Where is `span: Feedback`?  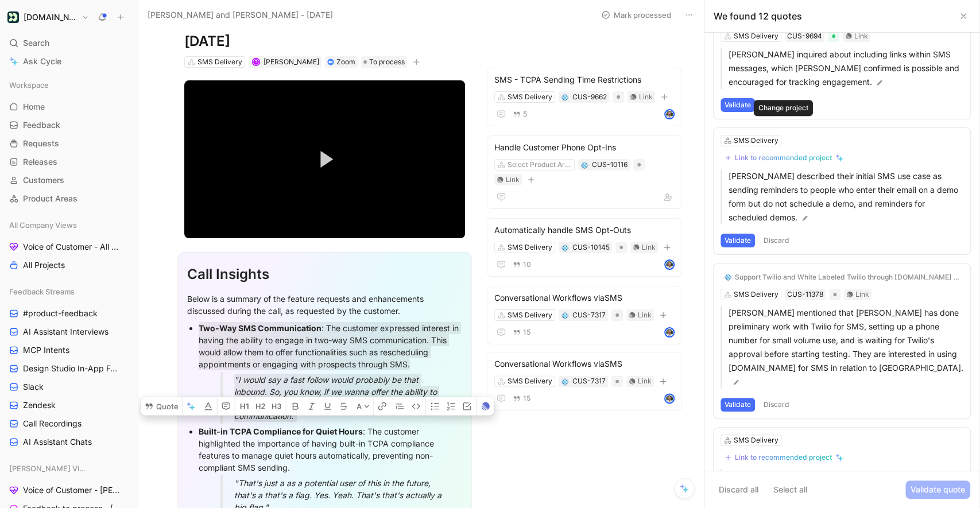 span: Feedback is located at coordinates (41, 125).